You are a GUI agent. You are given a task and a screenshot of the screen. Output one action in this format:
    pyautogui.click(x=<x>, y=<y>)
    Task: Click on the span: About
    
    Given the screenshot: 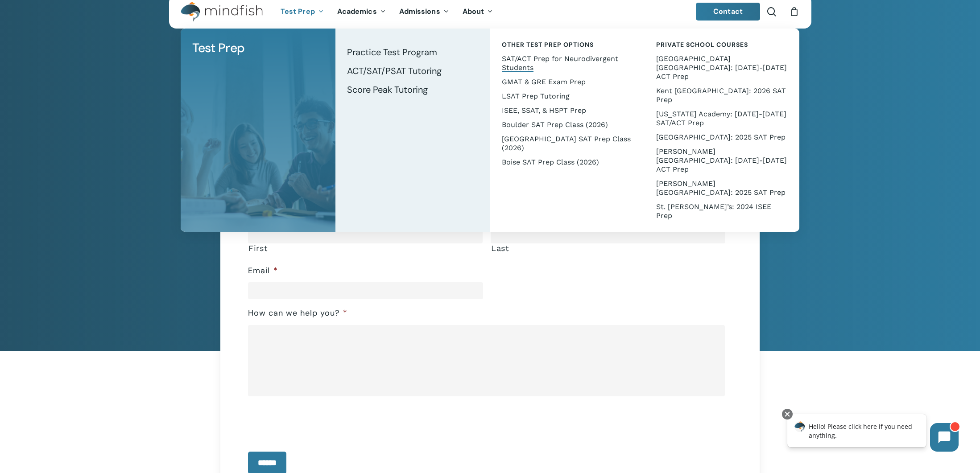 What is the action you would take?
    pyautogui.click(x=473, y=11)
    